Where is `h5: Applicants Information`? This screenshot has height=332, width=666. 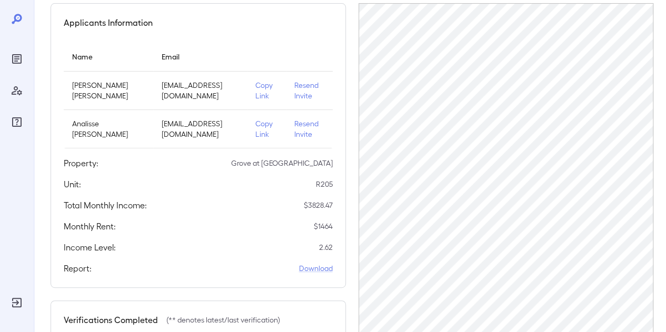
h5: Applicants Information is located at coordinates (108, 23).